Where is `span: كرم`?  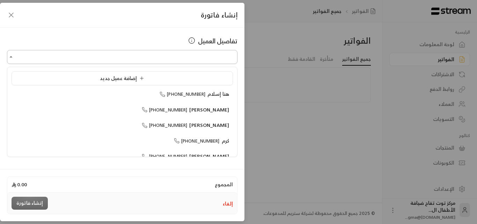 span: كرم is located at coordinates (225, 140).